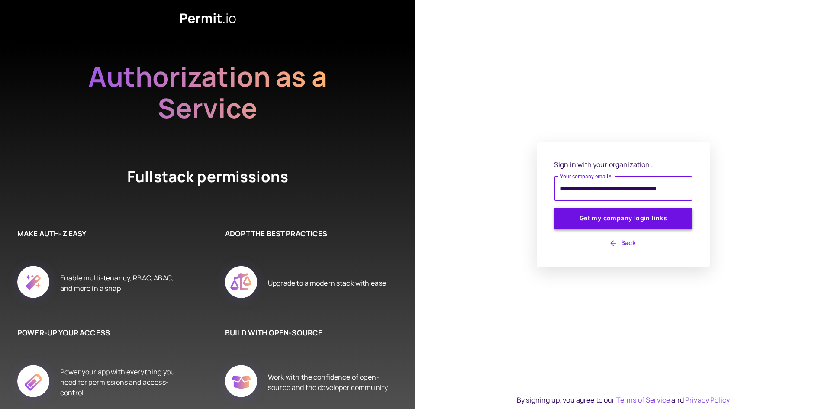 Image resolution: width=831 pixels, height=409 pixels. What do you see at coordinates (586, 176) in the screenshot?
I see `label: Your company email` at bounding box center [586, 176].